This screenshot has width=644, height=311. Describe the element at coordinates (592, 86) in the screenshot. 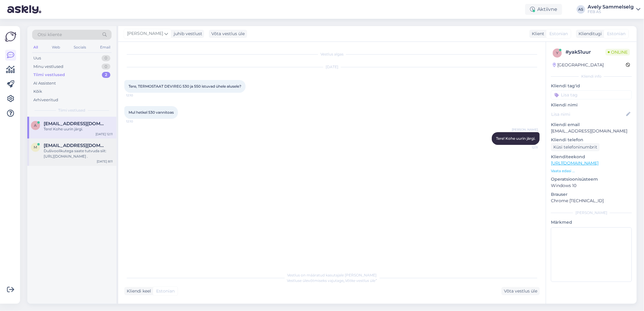

I see `p: Kliendi tag'id` at that location.